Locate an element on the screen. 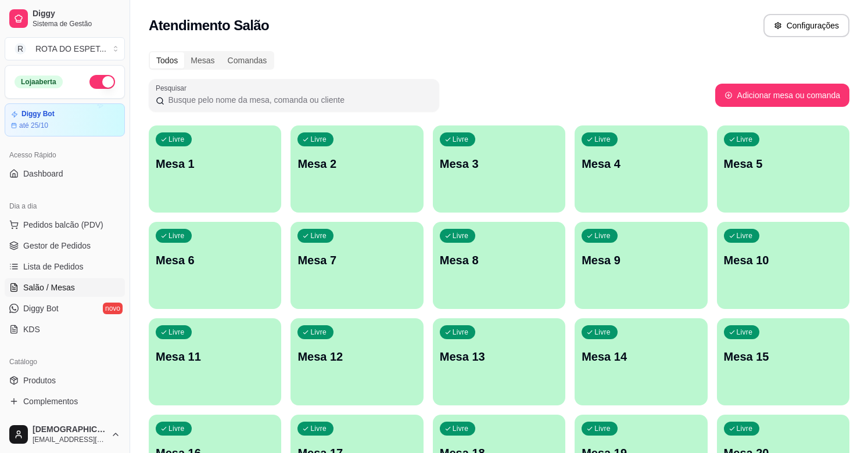 The image size is (868, 453). button: LivreMesa 1 is located at coordinates (215, 169).